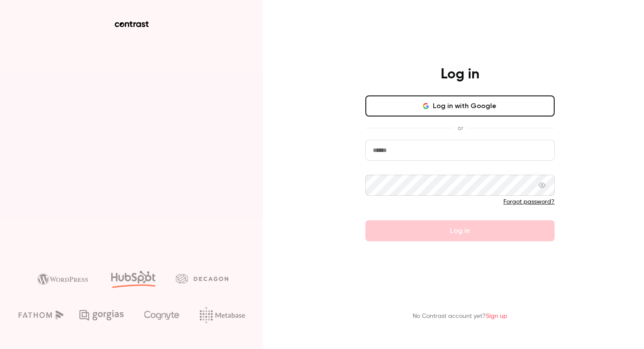  What do you see at coordinates (529, 202) in the screenshot?
I see `a: Forgot password?` at bounding box center [529, 202].